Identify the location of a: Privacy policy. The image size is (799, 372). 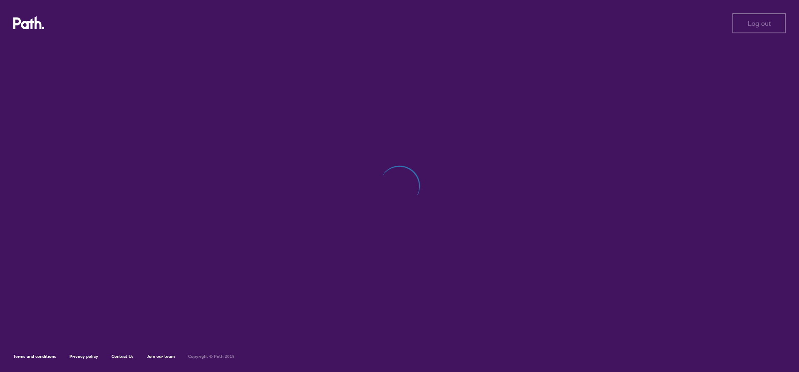
(84, 356).